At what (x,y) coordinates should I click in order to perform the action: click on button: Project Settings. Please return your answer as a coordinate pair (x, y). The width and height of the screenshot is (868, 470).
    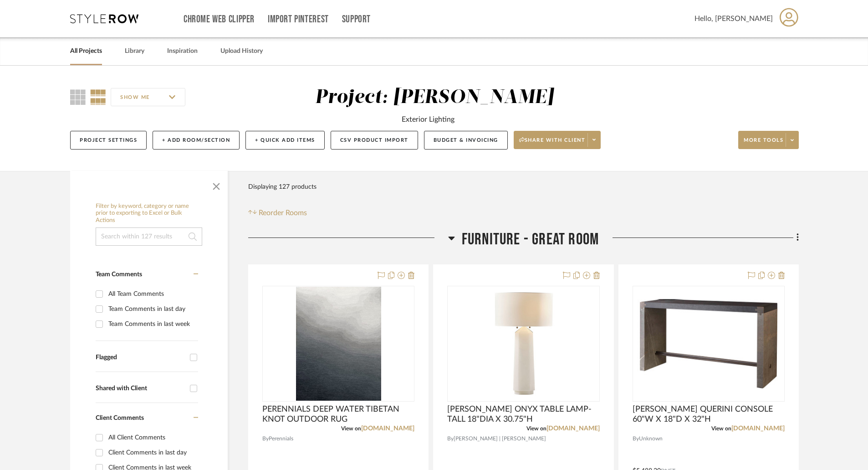
    Looking at the image, I should click on (108, 140).